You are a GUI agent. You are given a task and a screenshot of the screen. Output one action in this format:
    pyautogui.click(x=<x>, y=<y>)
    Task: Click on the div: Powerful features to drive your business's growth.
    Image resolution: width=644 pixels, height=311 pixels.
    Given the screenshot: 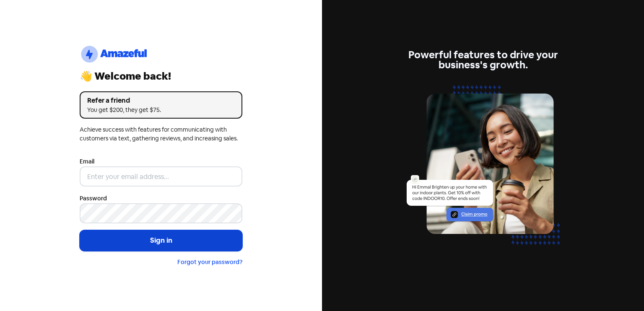 What is the action you would take?
    pyautogui.click(x=483, y=60)
    